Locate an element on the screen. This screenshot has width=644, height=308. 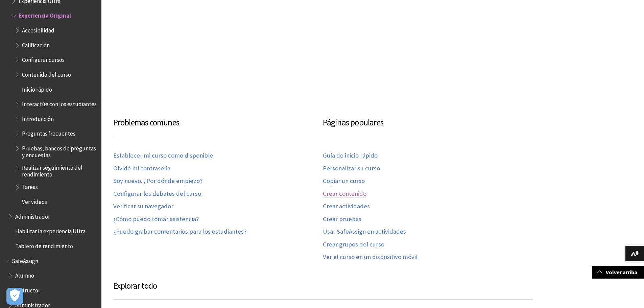
span: Calificación is located at coordinates (36, 44).